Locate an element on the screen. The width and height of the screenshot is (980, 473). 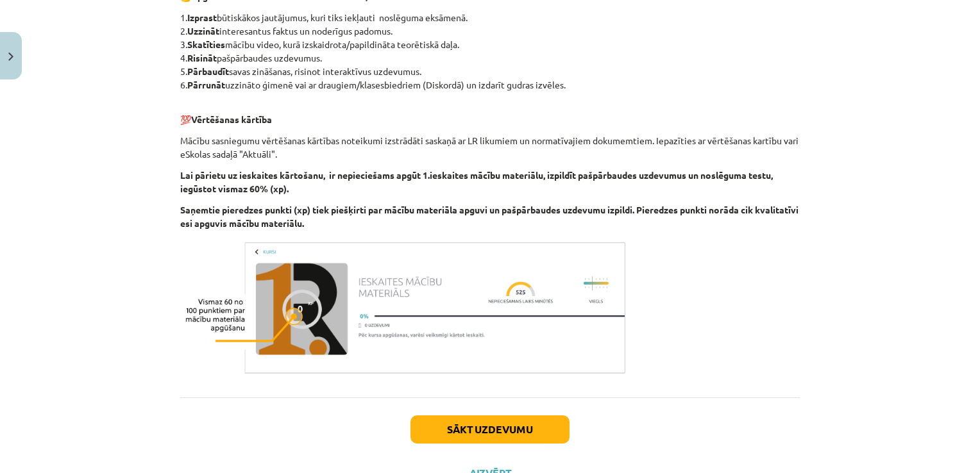
b: Pārbaudīt is located at coordinates (208, 71).